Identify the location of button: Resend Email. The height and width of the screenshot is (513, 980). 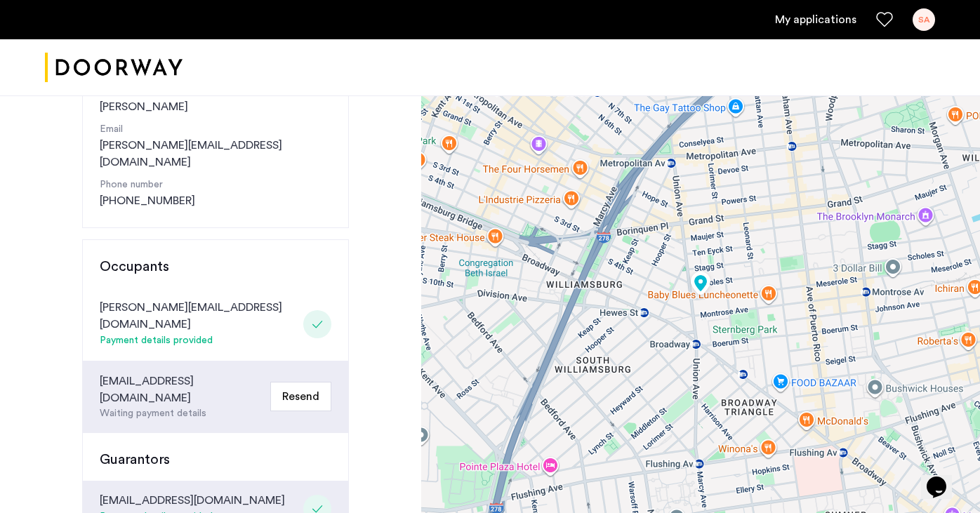
(301, 397).